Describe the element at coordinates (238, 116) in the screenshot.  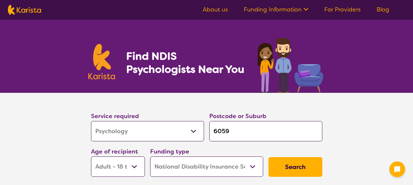
I see `label: Postcode or Suburb` at that location.